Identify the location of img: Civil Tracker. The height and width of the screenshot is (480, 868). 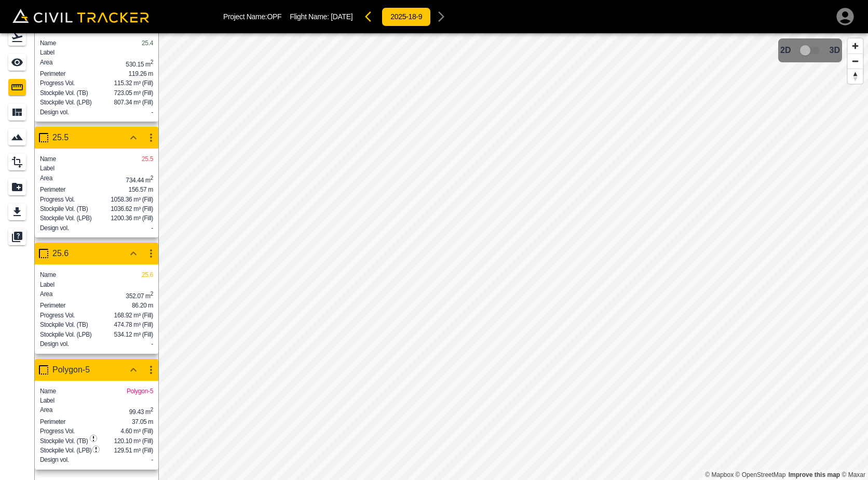
(80, 15).